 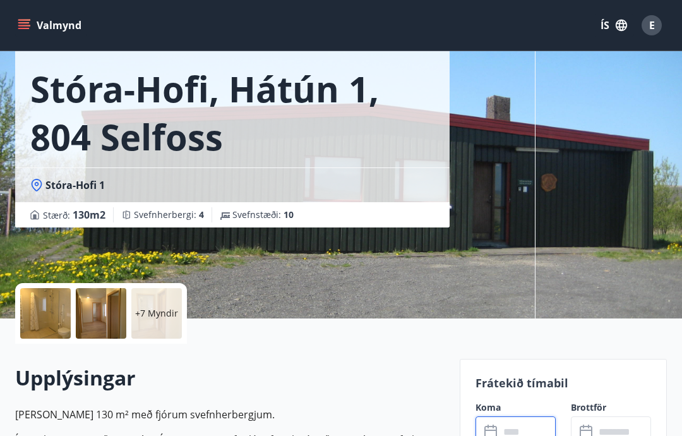 What do you see at coordinates (232, 112) in the screenshot?
I see `h1: Stóra-Hofi, Hátún 1, 804 Selfoss` at bounding box center [232, 112].